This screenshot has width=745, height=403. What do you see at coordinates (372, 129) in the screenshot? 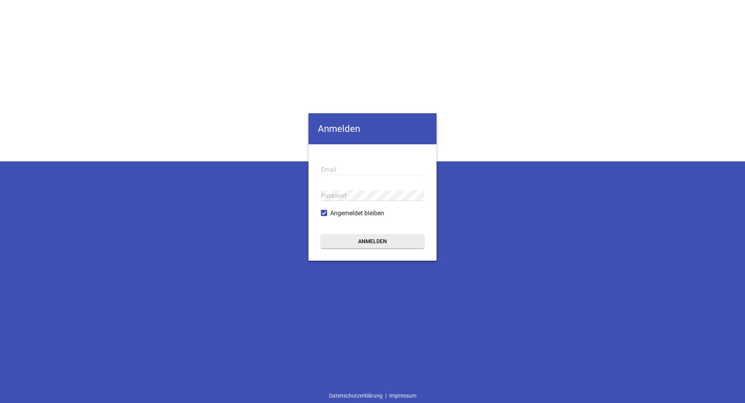
I see `h4: Anmelden` at bounding box center [372, 129].